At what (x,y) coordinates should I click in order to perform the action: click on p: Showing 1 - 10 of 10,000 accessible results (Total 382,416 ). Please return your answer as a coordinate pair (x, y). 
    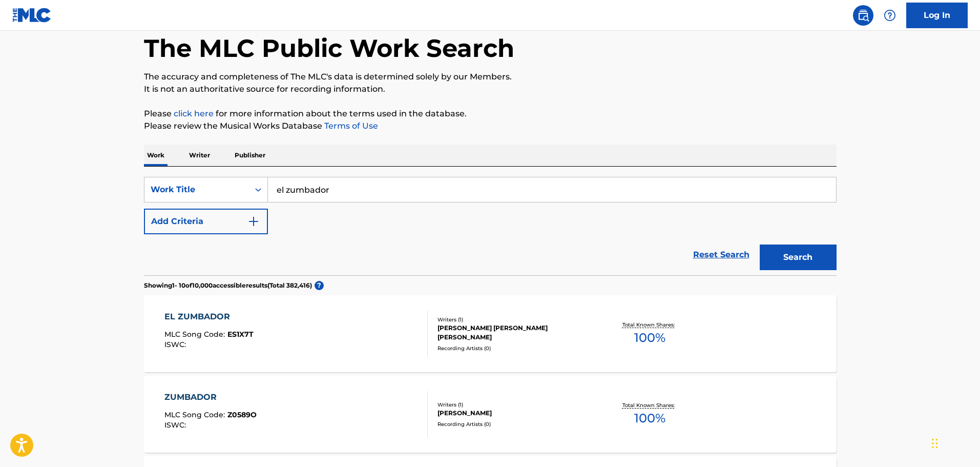
    Looking at the image, I should click on (228, 285).